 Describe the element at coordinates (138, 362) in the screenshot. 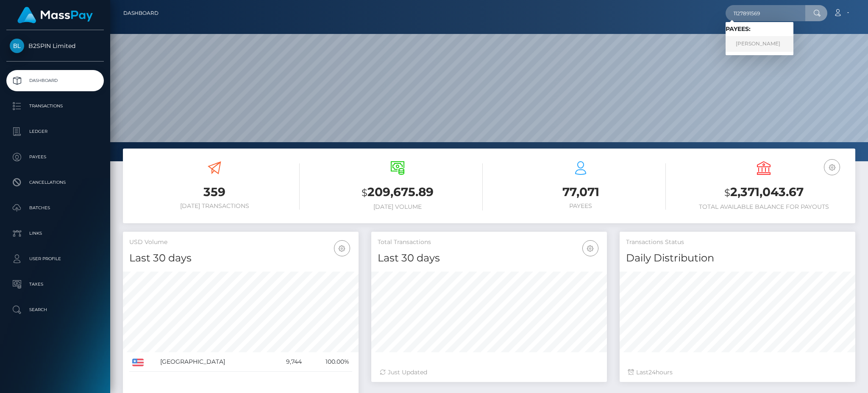

I see `img: US.png` at that location.